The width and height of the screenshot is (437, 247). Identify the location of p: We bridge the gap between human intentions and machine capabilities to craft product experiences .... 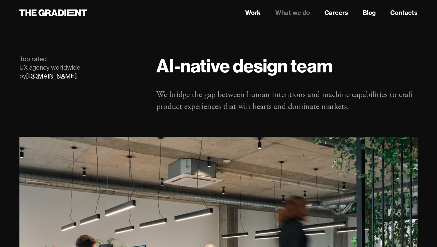
(287, 101).